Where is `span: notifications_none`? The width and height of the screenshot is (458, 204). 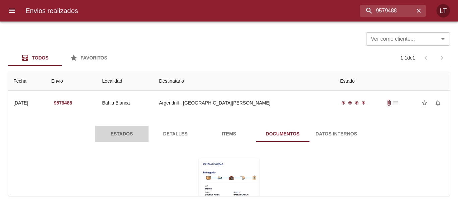 span: notifications_none is located at coordinates (438, 103).